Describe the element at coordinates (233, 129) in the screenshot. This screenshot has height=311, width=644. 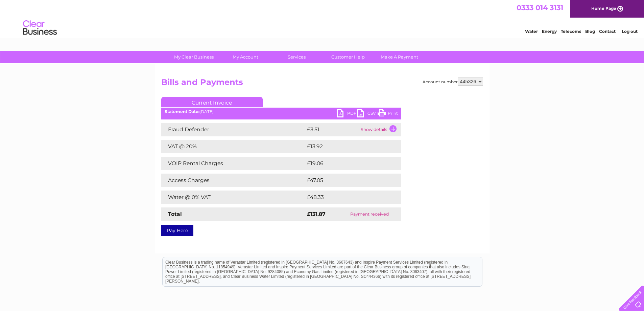
I see `td: Fraud Defender` at that location.